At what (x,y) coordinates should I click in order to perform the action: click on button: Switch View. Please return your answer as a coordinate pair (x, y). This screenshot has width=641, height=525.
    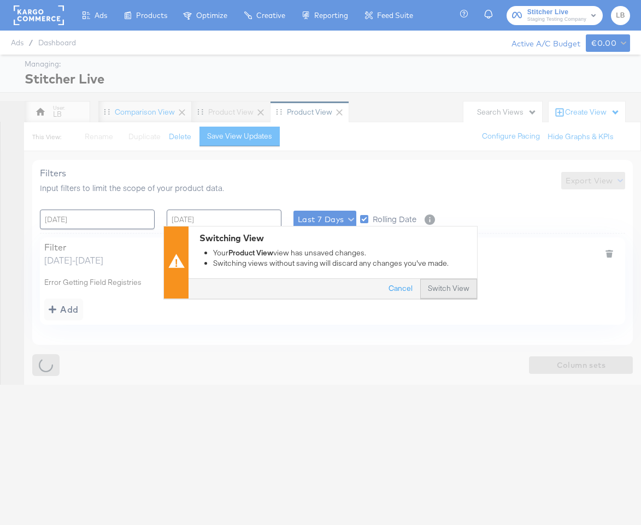
    Looking at the image, I should click on (448, 290).